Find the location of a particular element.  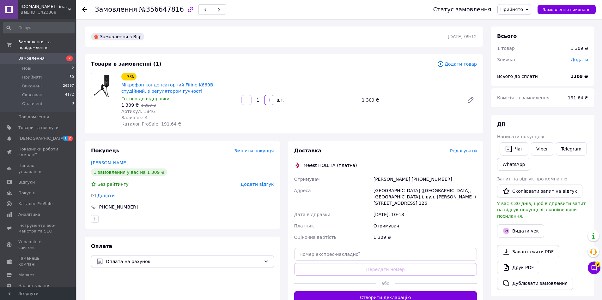

span: Оплата на рахунок is located at coordinates (183, 262).